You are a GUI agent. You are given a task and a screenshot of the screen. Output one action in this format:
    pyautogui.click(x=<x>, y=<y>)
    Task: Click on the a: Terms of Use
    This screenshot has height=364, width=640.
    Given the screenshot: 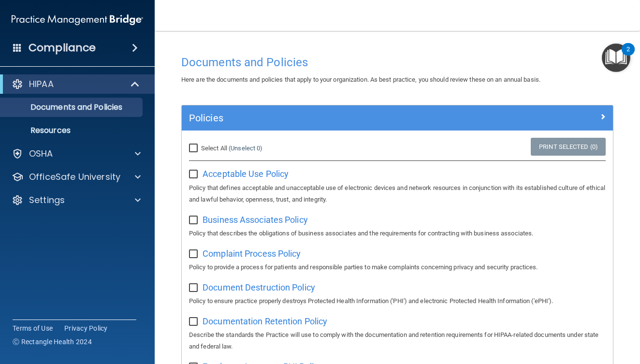 What is the action you would take?
    pyautogui.click(x=32, y=328)
    